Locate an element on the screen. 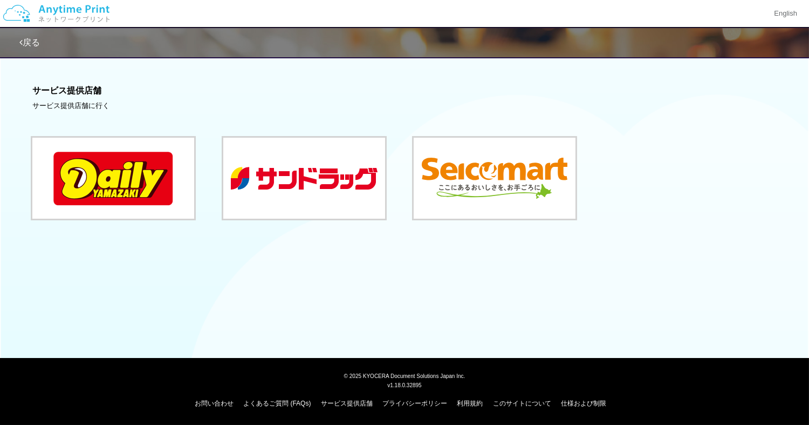 The image size is (809, 425). span: © 2025 KYOCERA Document Solutions Japan Inc. is located at coordinates (405, 375).